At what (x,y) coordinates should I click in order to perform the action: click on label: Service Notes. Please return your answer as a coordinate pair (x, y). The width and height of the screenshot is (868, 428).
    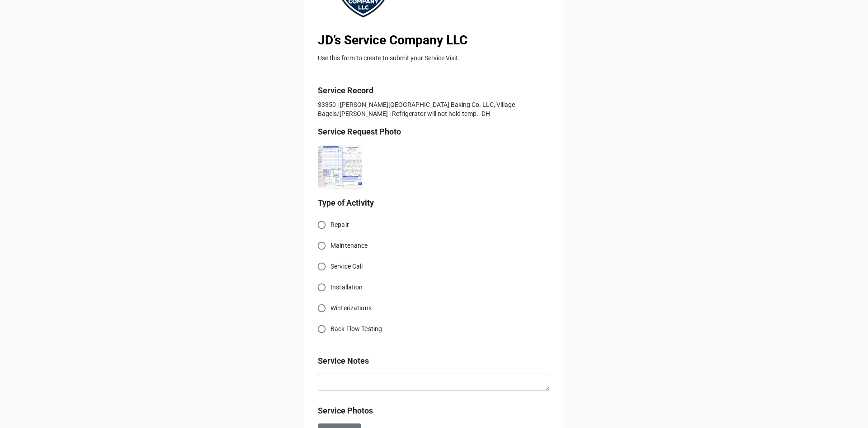
    Looking at the image, I should click on (344, 361).